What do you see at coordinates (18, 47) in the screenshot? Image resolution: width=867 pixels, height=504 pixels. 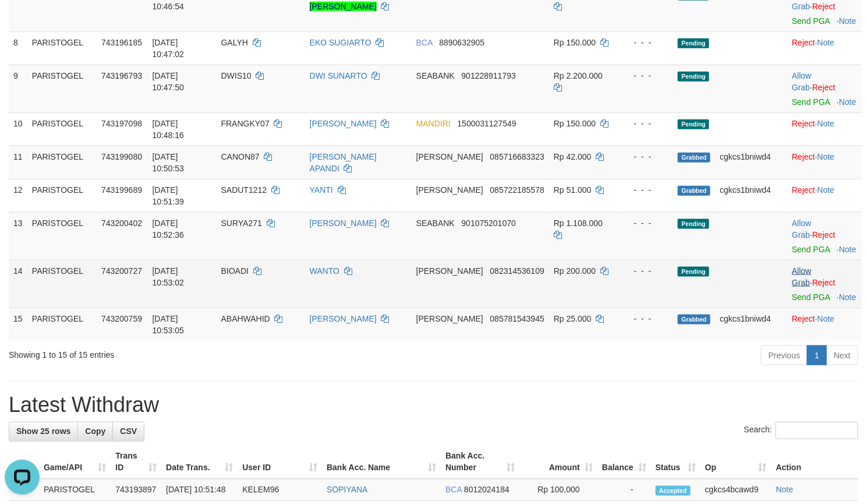 I see `td: 8` at bounding box center [18, 47].